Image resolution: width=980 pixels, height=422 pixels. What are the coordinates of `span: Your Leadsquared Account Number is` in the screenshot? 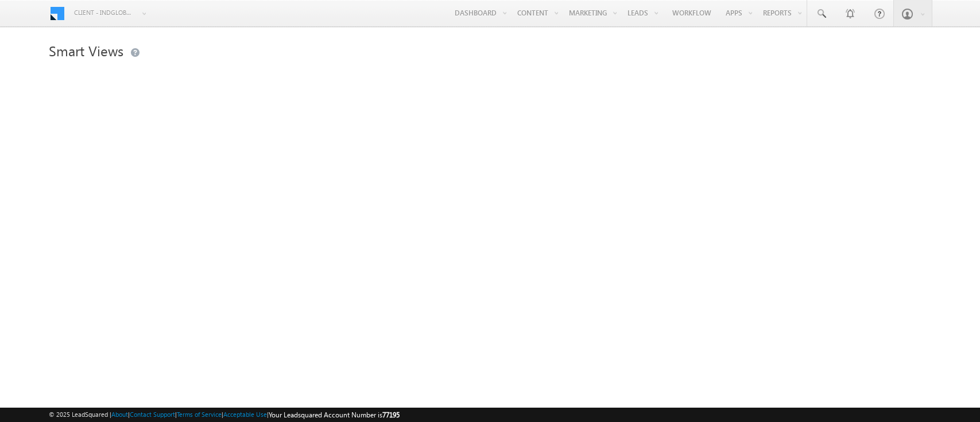 It's located at (334, 414).